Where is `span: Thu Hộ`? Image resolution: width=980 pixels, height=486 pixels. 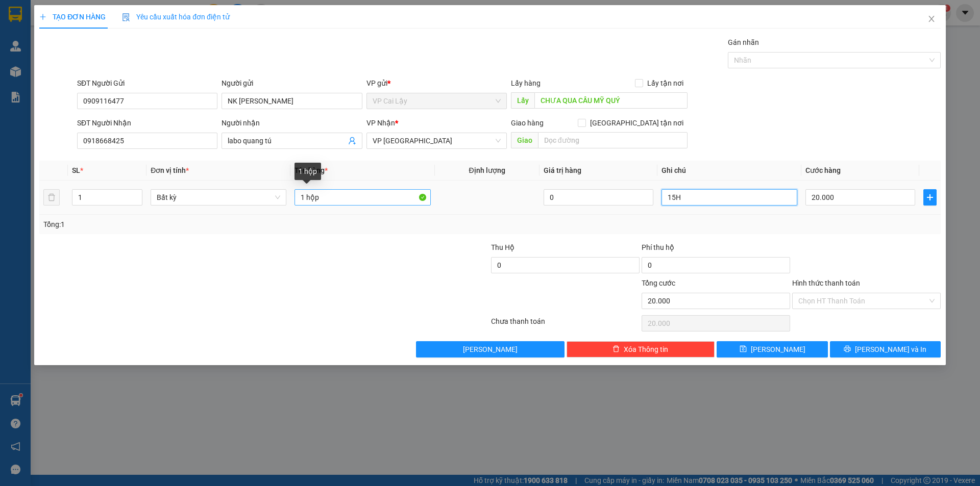
span: Thu Hộ is located at coordinates (503, 247).